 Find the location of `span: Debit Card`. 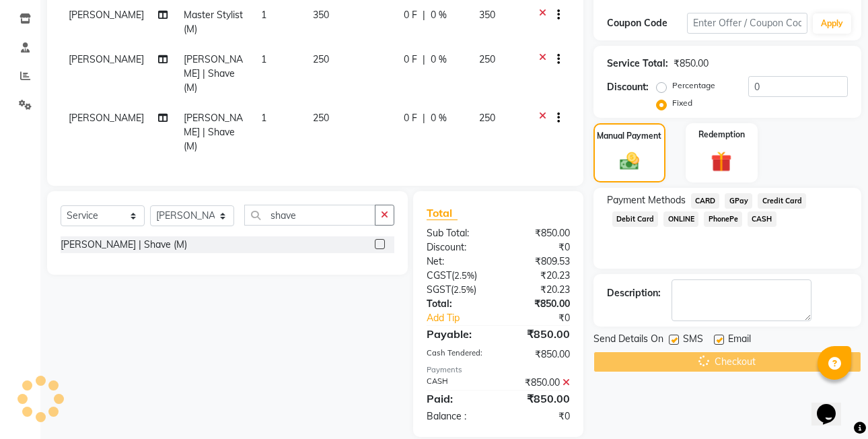

span: Debit Card is located at coordinates (635, 219).